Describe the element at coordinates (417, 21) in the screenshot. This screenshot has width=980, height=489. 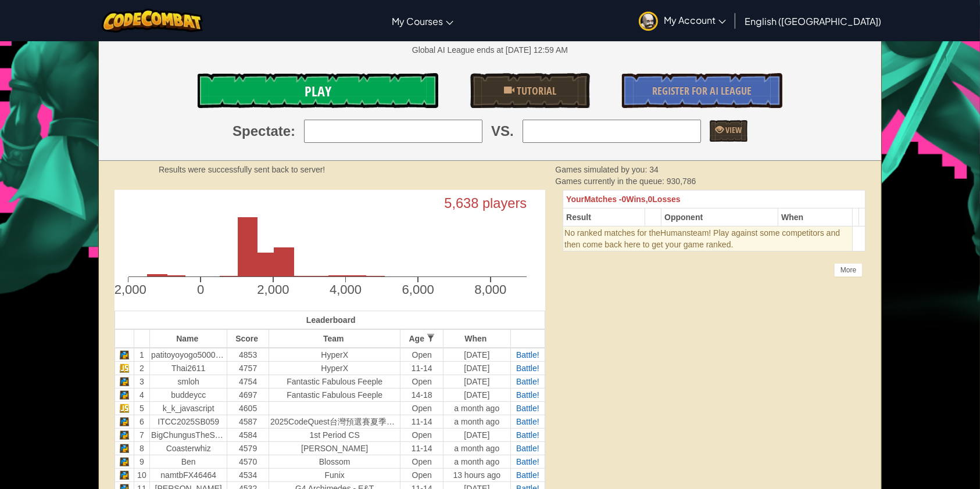
I see `span: My Courses` at that location.